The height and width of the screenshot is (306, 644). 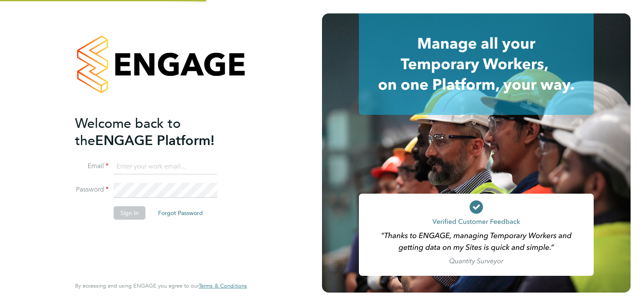 What do you see at coordinates (129, 212) in the screenshot?
I see `button: Sign In` at bounding box center [129, 212].